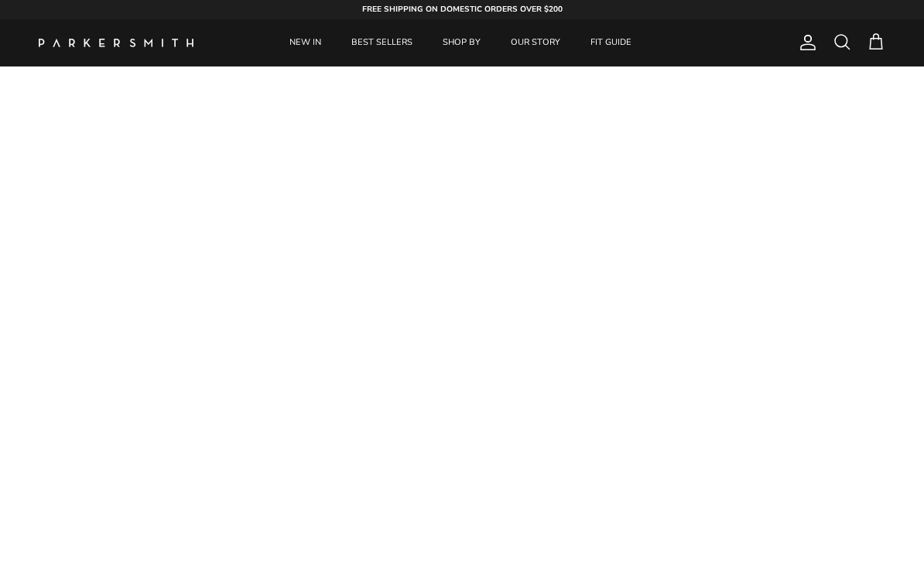  Describe the element at coordinates (460, 43) in the screenshot. I see `div: Primary` at that location.